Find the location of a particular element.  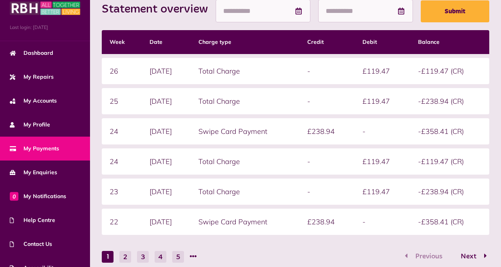

button: Go to page 3 is located at coordinates (143, 257).